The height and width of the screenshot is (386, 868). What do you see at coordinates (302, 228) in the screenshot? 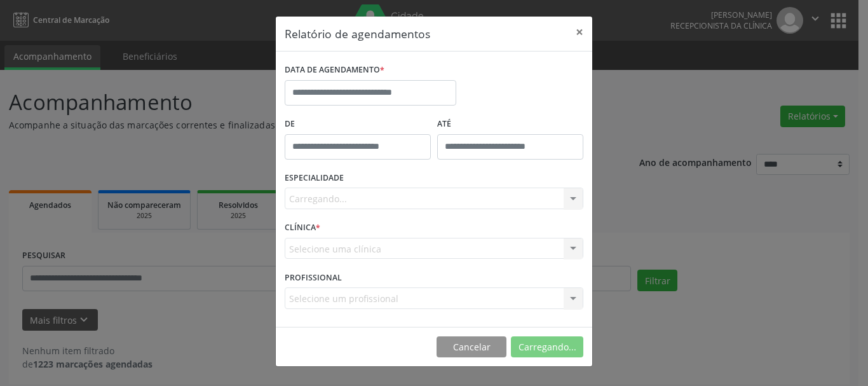
I see `label: CLÍNICA` at bounding box center [302, 228].